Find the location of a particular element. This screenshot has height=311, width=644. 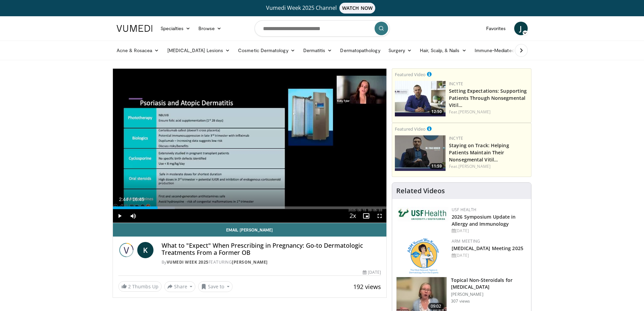

span: 11:59 is located at coordinates (436, 166).